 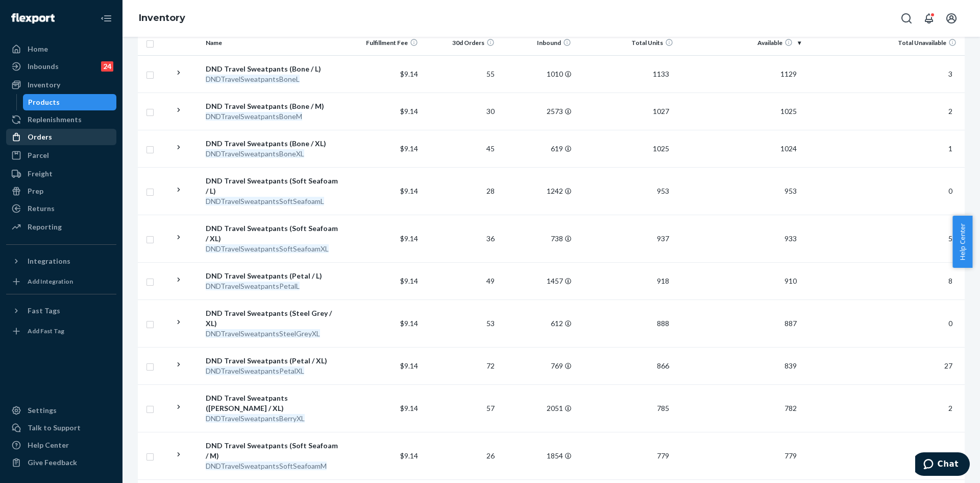 What do you see at coordinates (664, 323) in the screenshot?
I see `span: 888` at bounding box center [664, 323].